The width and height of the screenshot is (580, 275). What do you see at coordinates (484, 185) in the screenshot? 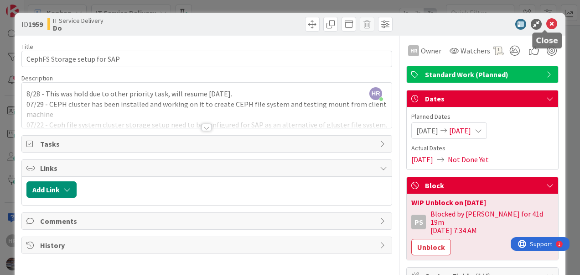
I see `span: Block` at bounding box center [484, 185].